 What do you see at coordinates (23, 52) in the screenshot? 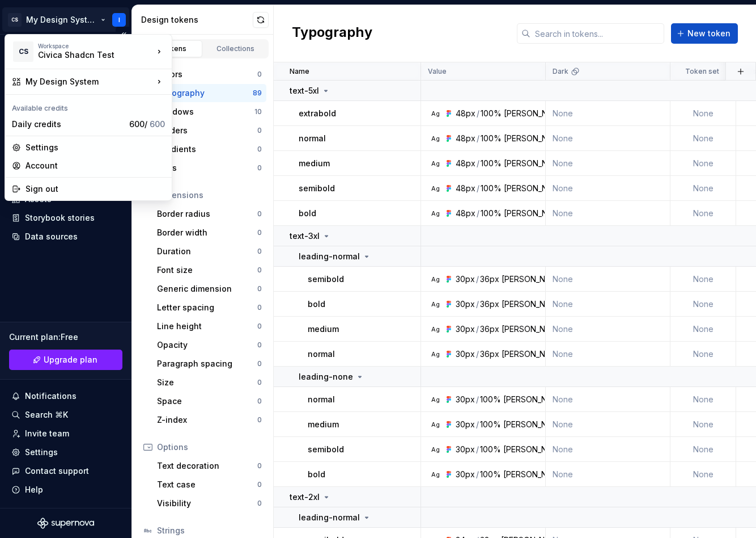
I see `div: CS` at bounding box center [23, 52].